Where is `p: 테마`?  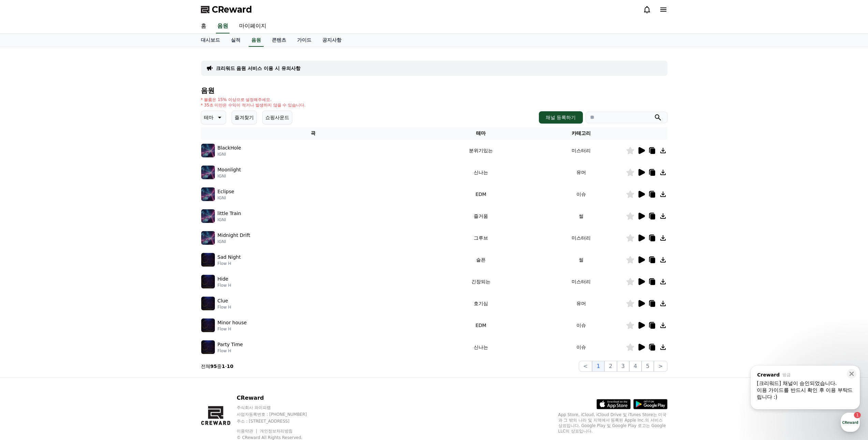
p: 테마 is located at coordinates (208, 118).